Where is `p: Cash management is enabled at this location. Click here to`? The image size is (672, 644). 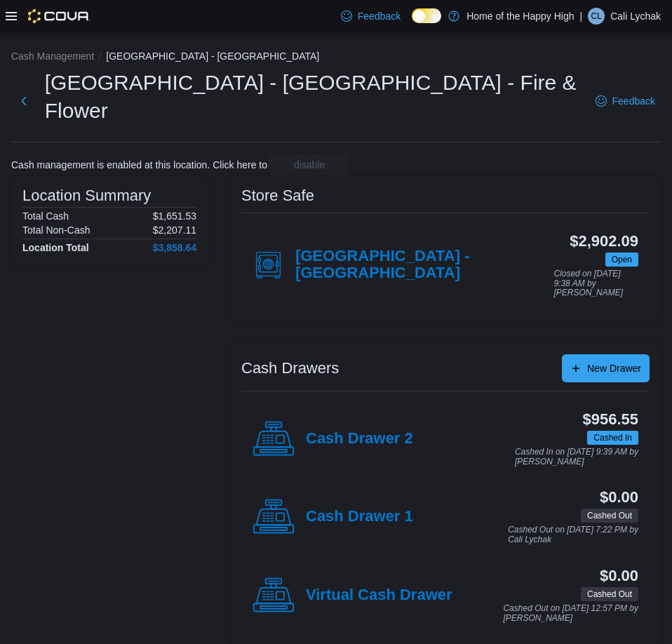 p: Cash management is enabled at this location. Click here to is located at coordinates (139, 165).